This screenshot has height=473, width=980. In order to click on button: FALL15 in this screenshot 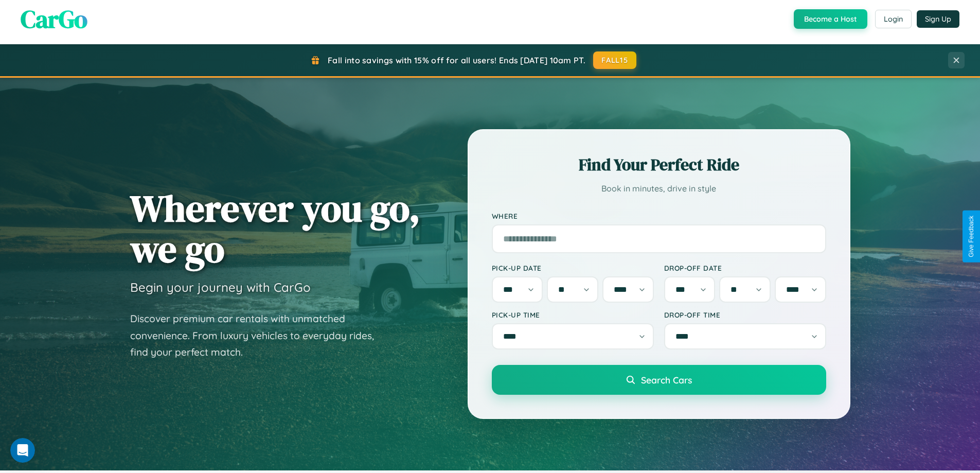, I will do `click(615, 60)`.